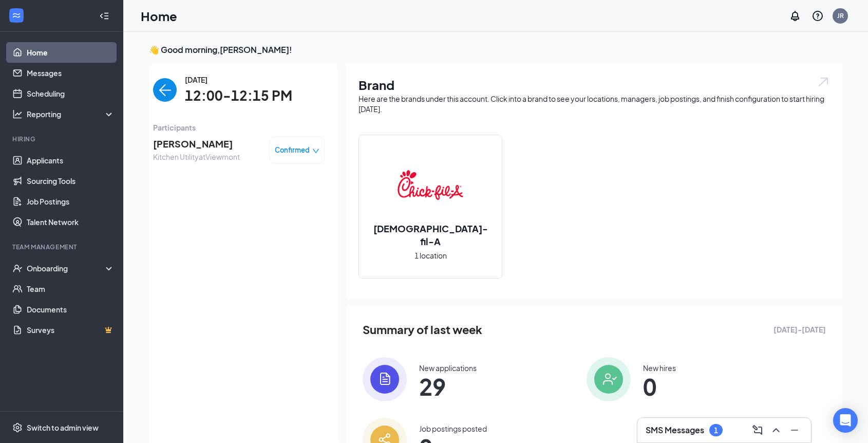 Image resolution: width=868 pixels, height=443 pixels. Describe the element at coordinates (16, 15) in the screenshot. I see `svg: WorkstreamLogo` at that location.